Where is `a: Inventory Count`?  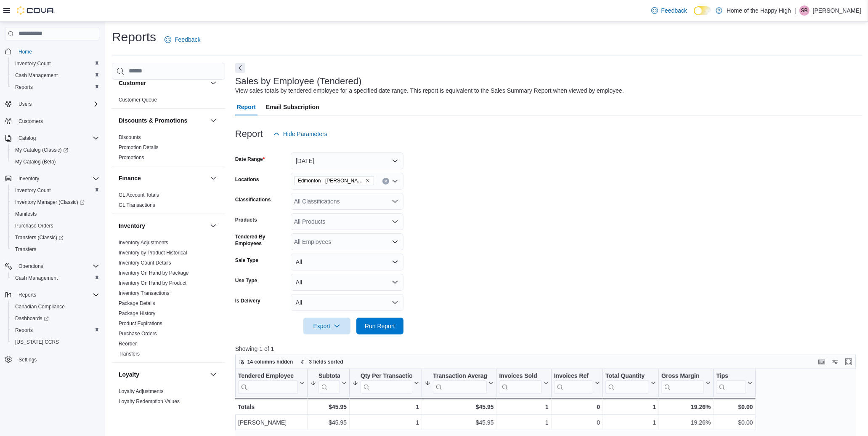 a: Inventory Count is located at coordinates (33, 64).